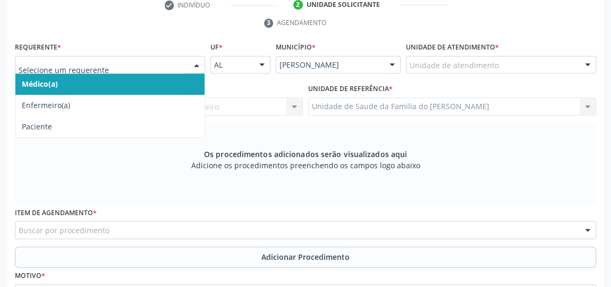 The image size is (611, 287). What do you see at coordinates (216, 47) in the screenshot?
I see `label: UF` at bounding box center [216, 47].